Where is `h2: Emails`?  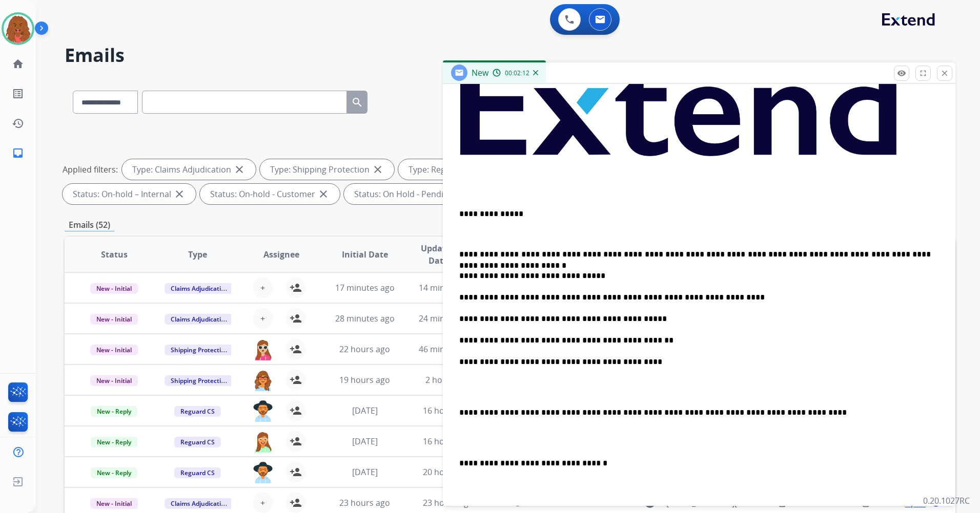 h2: Emails is located at coordinates (510, 55).